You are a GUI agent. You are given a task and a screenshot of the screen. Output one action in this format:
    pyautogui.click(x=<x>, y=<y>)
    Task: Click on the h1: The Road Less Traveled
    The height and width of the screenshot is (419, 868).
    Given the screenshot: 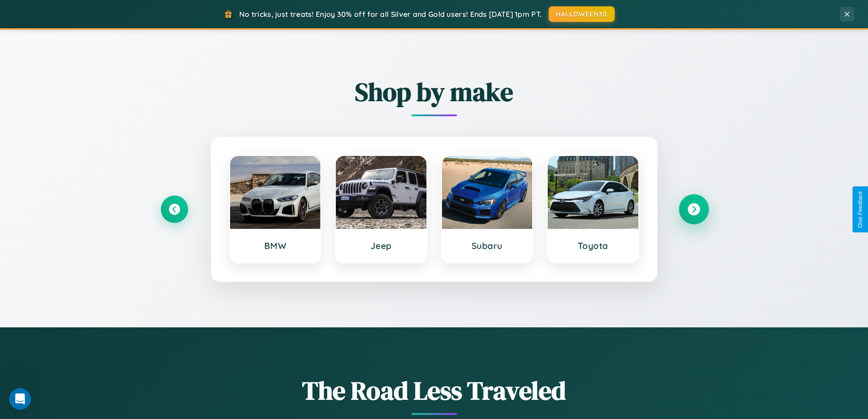 What is the action you would take?
    pyautogui.click(x=434, y=390)
    